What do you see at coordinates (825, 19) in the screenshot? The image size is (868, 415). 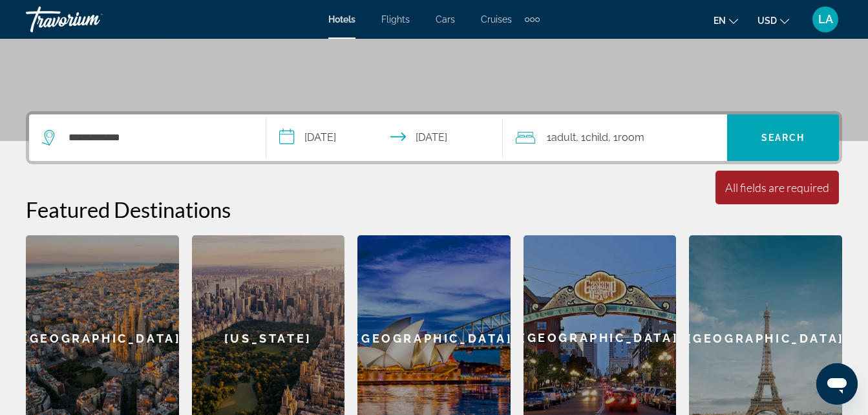 I see `span: LA` at bounding box center [825, 19].